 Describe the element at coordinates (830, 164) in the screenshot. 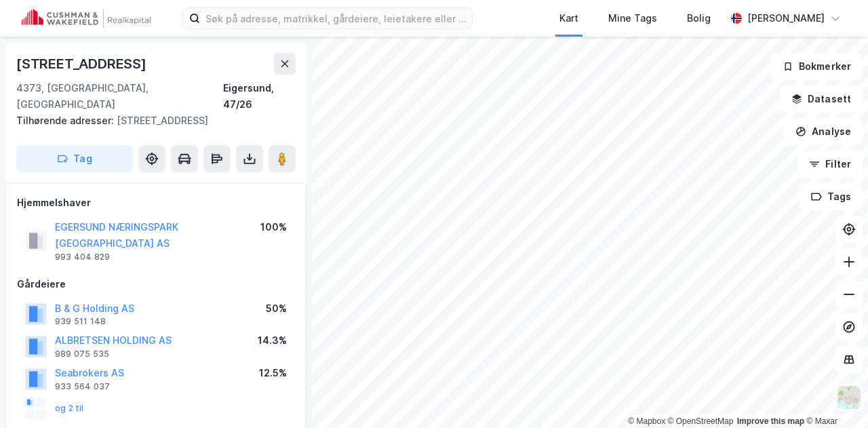

I see `button: Filter` at that location.